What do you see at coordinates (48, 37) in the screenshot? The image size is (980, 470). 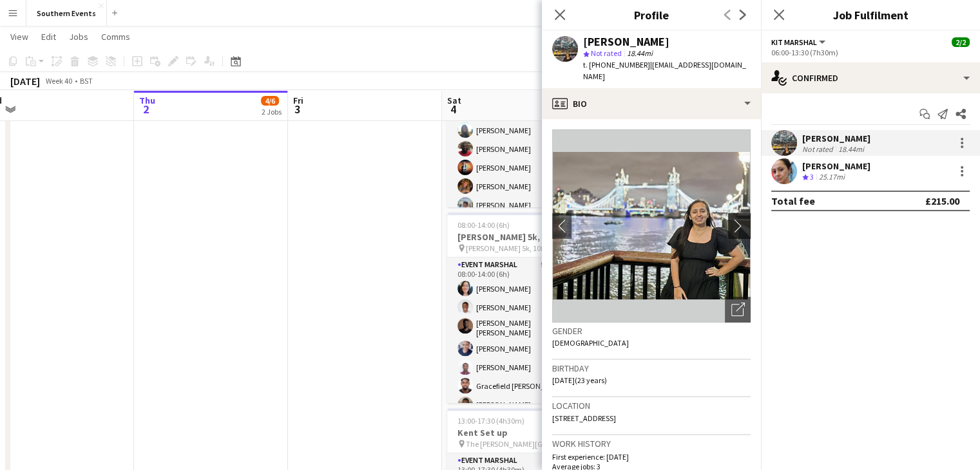 I see `span: Edit` at bounding box center [48, 37].